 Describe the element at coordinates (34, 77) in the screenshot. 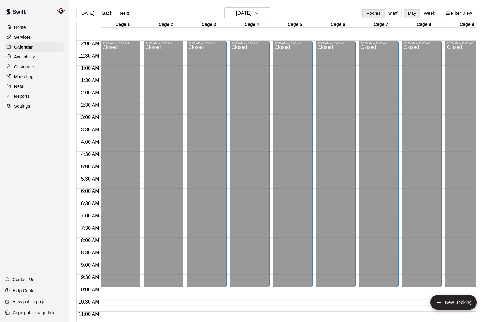

I see `div: Marketing` at that location.